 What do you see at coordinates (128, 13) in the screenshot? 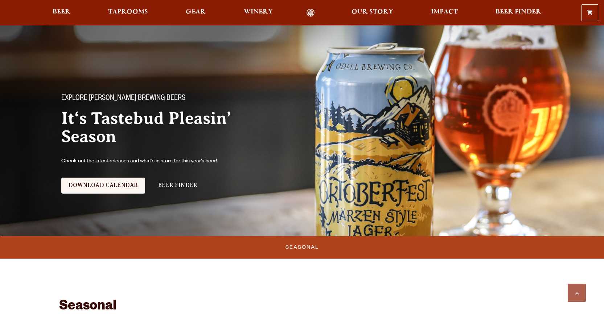
I see `a: Taprooms` at bounding box center [128, 13].